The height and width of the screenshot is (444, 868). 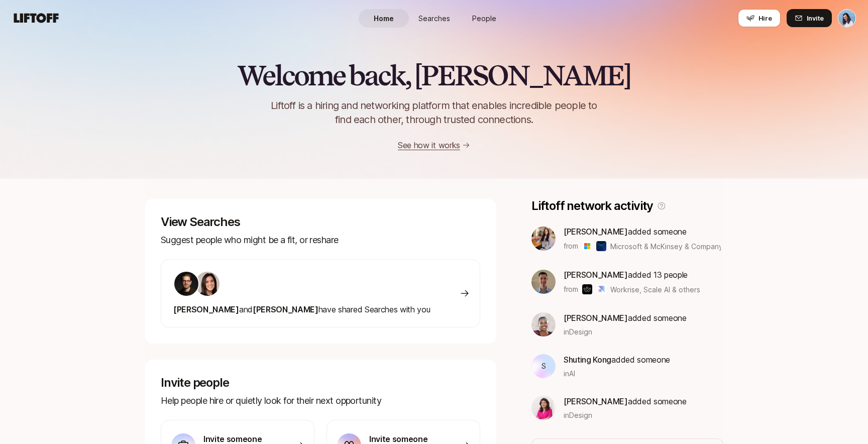 What do you see at coordinates (384, 18) in the screenshot?
I see `a: Home` at bounding box center [384, 18].